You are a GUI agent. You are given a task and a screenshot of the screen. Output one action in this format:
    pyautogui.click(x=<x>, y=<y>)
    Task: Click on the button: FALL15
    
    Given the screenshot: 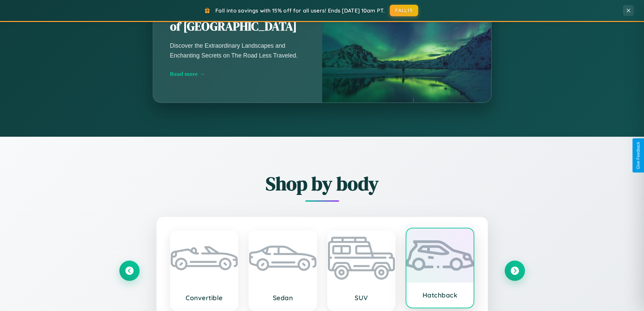 What is the action you would take?
    pyautogui.click(x=404, y=11)
    